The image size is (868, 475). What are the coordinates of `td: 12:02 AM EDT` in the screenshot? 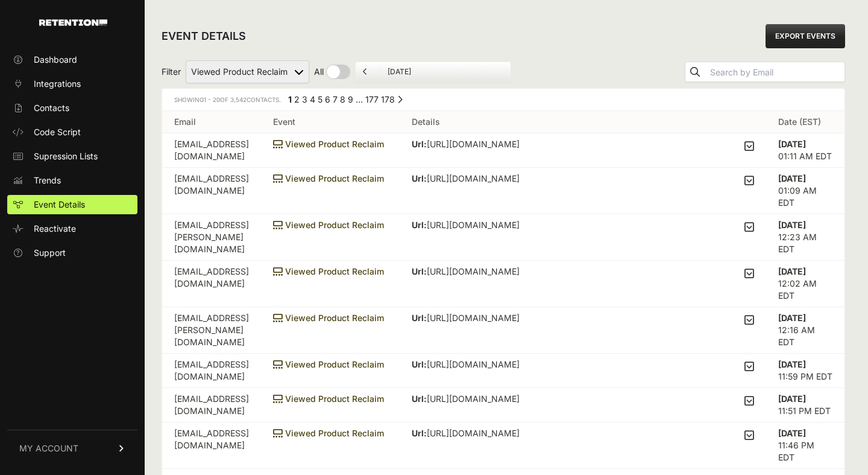 It's located at (806, 283).